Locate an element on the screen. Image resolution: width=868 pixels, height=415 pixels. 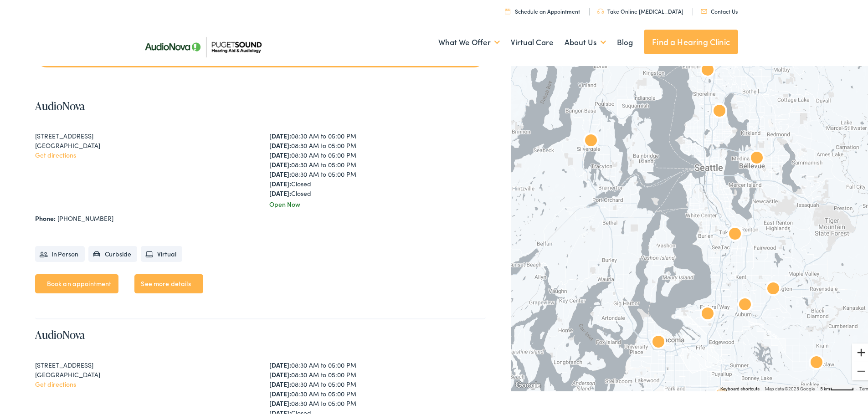
a: Blog is located at coordinates (625, 40).